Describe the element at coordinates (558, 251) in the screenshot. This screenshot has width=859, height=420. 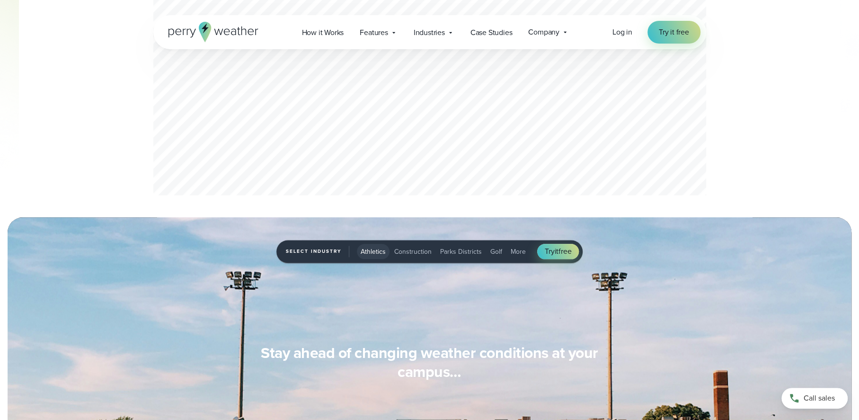
I see `span: Try free` at that location.